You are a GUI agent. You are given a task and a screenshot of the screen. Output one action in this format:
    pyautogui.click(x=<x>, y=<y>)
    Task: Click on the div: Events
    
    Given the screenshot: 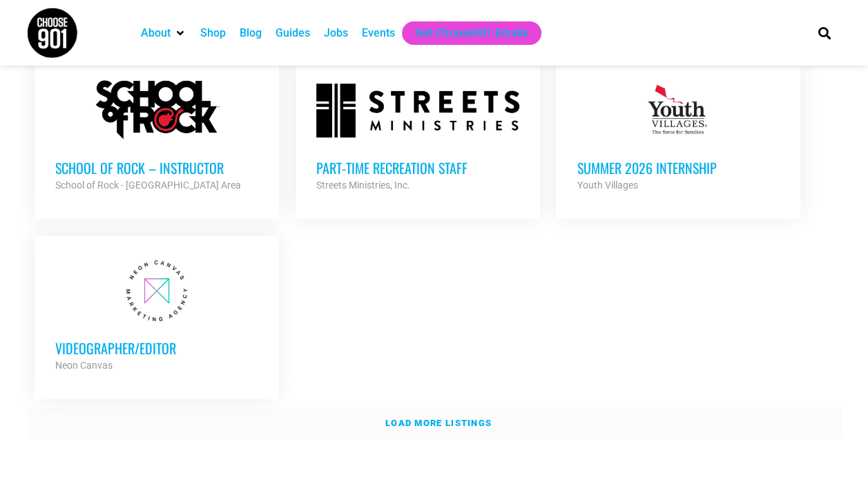 What is the action you would take?
    pyautogui.click(x=379, y=33)
    